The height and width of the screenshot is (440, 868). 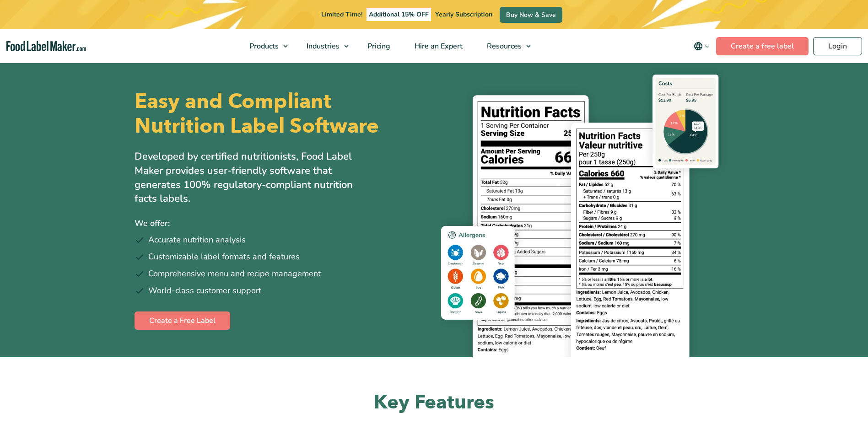 What do you see at coordinates (263, 47) in the screenshot?
I see `span: Products` at bounding box center [263, 47].